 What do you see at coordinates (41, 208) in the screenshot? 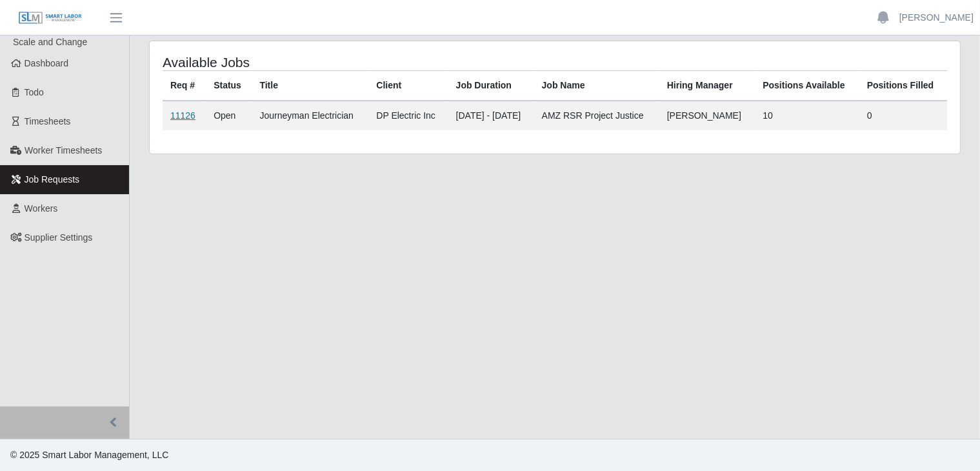
I see `span: Workers` at bounding box center [41, 208].